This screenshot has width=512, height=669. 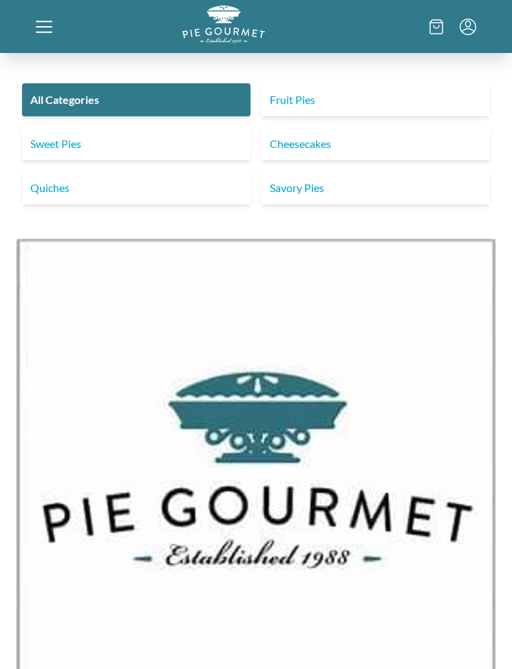 I want to click on a: All Categories, so click(x=136, y=100).